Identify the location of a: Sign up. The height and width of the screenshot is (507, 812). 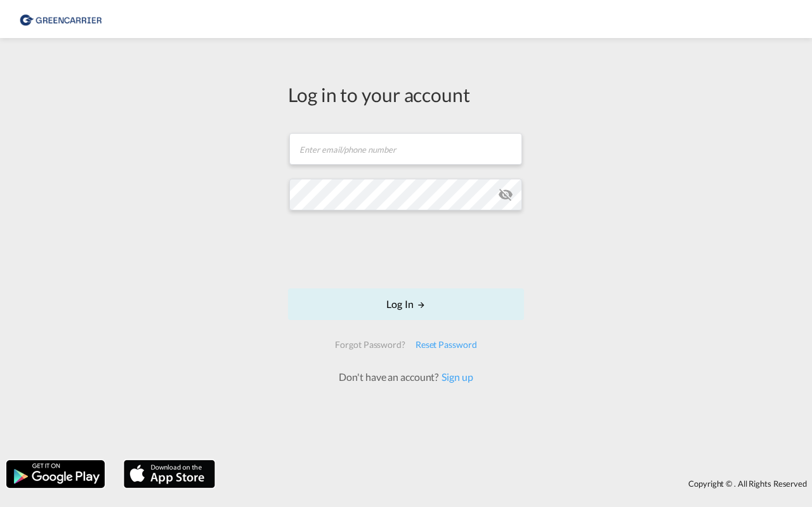
(456, 377).